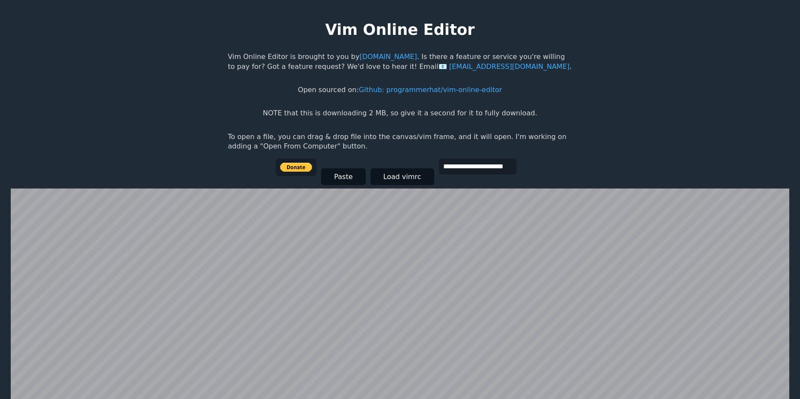  What do you see at coordinates (343, 176) in the screenshot?
I see `button: Paste` at bounding box center [343, 176].